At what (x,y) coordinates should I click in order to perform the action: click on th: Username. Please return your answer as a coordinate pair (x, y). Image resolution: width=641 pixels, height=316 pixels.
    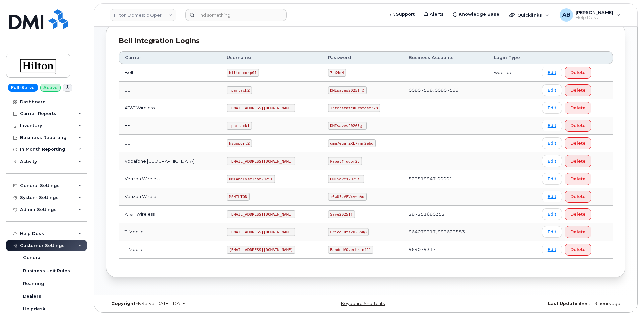
    Looking at the image, I should click on (271, 58).